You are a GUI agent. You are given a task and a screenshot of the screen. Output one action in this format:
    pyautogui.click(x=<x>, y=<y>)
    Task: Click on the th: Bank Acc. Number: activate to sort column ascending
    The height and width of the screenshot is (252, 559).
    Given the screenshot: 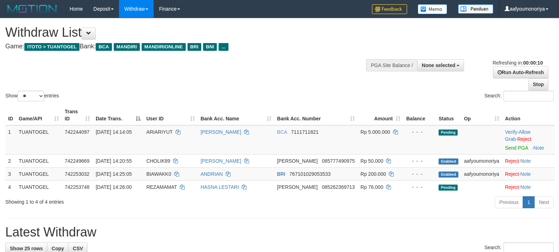 What is the action you would take?
    pyautogui.click(x=316, y=115)
    